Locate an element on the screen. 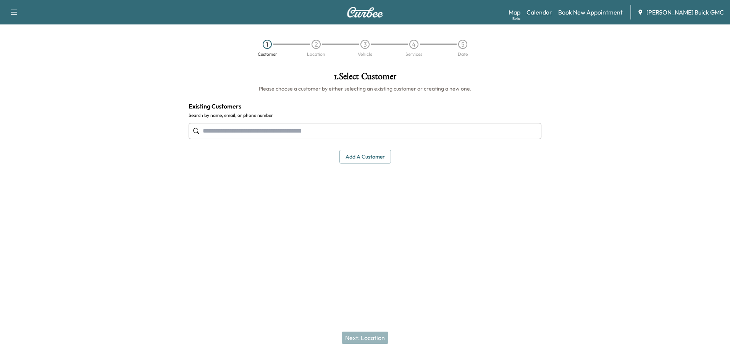  div: 2 is located at coordinates (316, 44).